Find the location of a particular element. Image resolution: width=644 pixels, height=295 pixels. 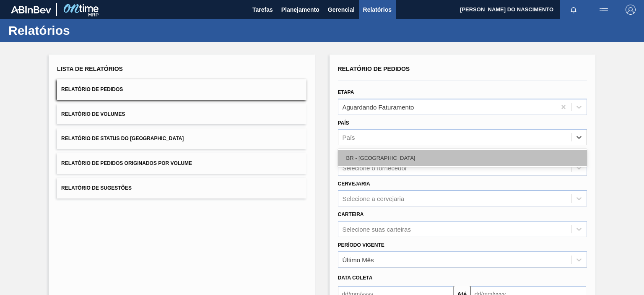

img: userActions is located at coordinates (603, 10).